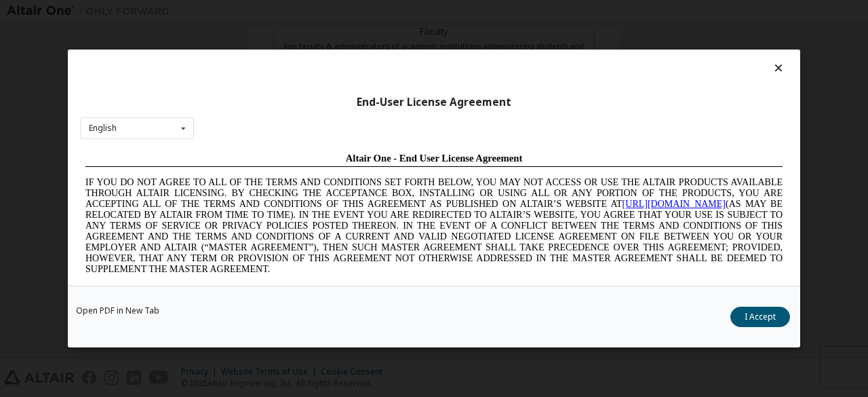 The image size is (868, 397). Describe the element at coordinates (354, 78) in the screenshot. I see `span: IF YOU DO NOT AGREE TO ALL OF THE TERMS AND CONDITIONS SET FORTH BELOW, YOU MAY NOT ACCESS OR USE...` at that location.